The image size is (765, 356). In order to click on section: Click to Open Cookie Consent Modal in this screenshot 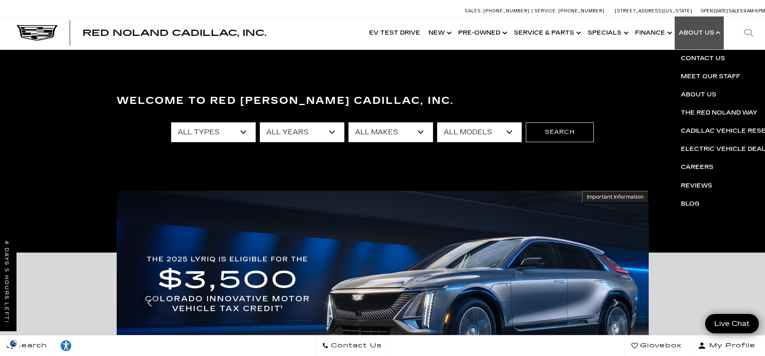, I will do `click(14, 344)`.